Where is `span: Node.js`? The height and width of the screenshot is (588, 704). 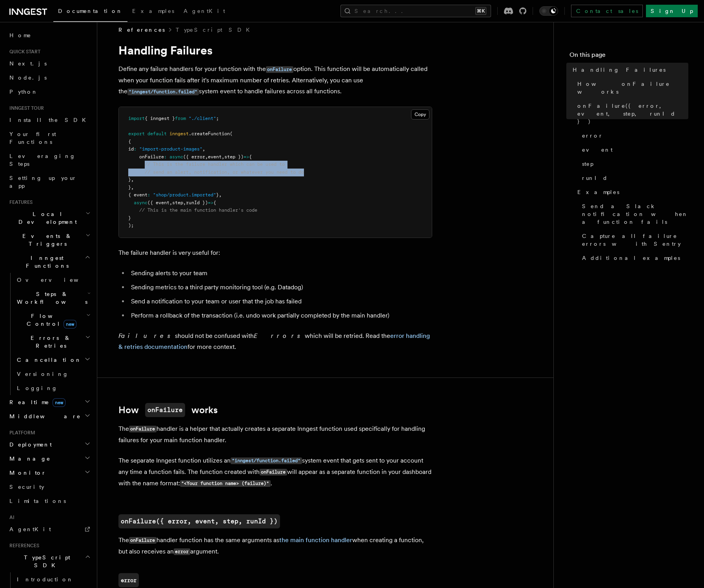
span: Node.js is located at coordinates (28, 78).